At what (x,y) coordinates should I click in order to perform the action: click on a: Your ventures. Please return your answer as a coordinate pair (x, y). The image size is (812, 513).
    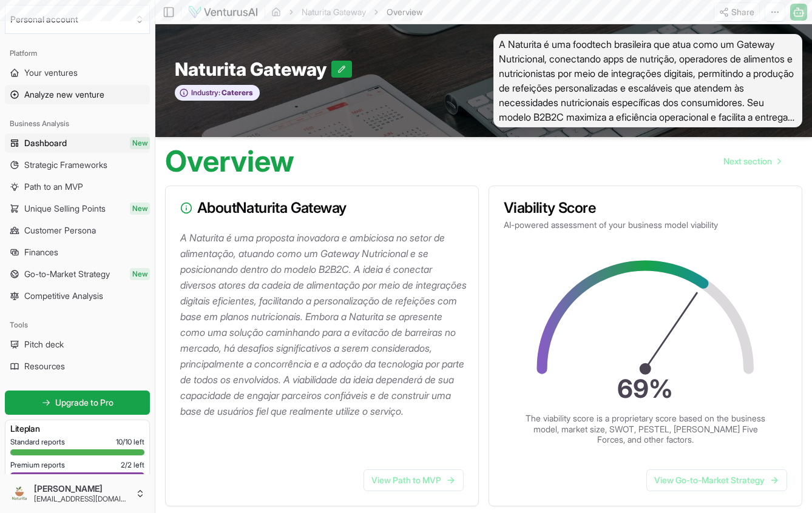
    Looking at the image, I should click on (77, 72).